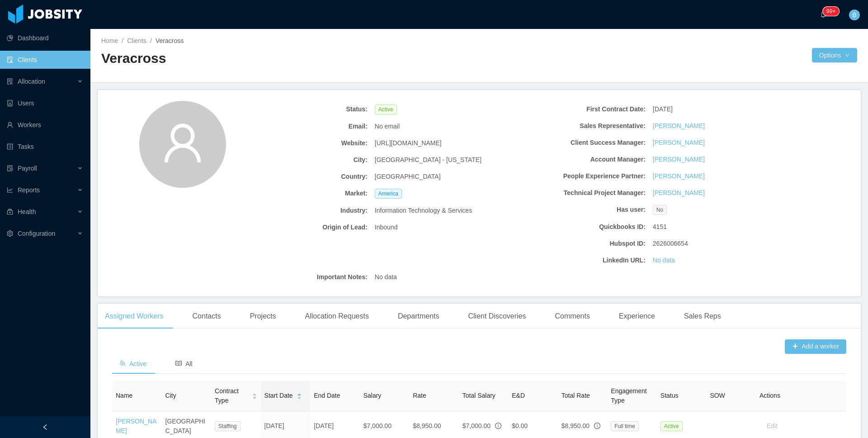  I want to click on span: All, so click(184, 364).